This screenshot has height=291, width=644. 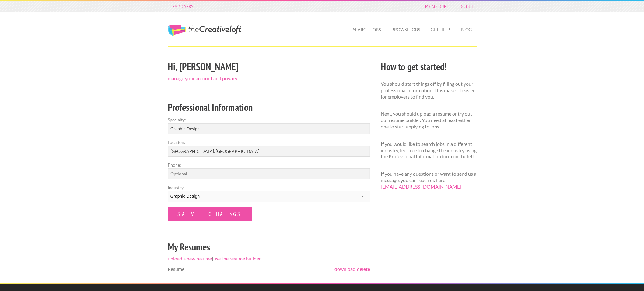 I want to click on a: Employers, so click(x=183, y=6).